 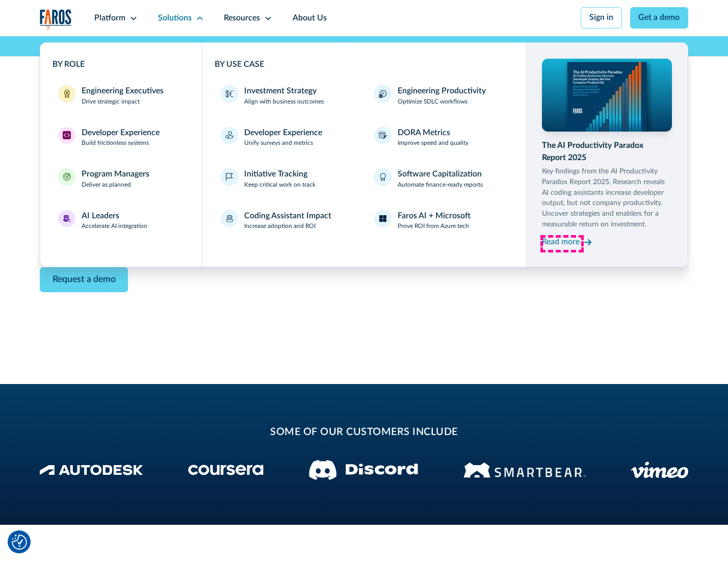 I want to click on div: BY USE CASE, so click(x=364, y=65).